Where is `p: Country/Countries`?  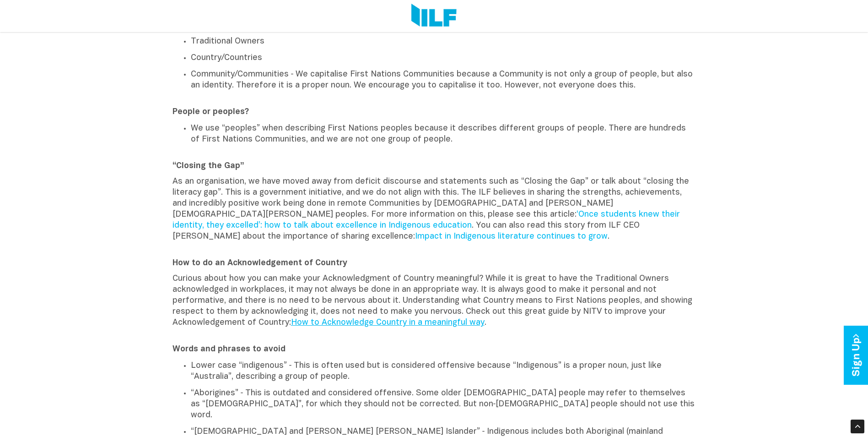 p: Country/Countries is located at coordinates (443, 58).